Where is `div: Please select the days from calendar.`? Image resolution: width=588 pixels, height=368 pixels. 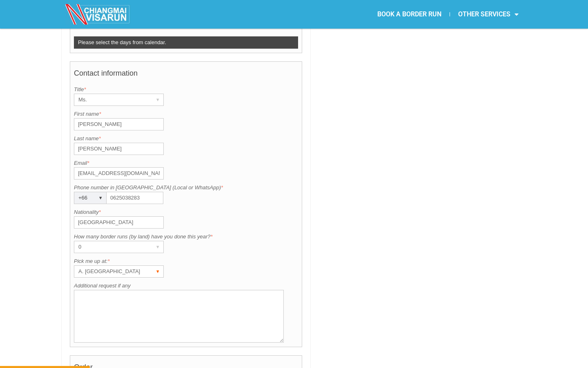
div: Please select the days from calendar. is located at coordinates (186, 43).